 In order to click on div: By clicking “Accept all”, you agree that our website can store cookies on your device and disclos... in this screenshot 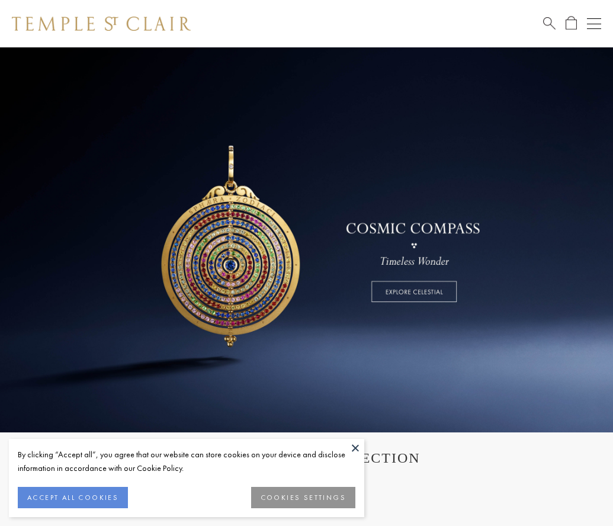, I will do `click(187, 461)`.